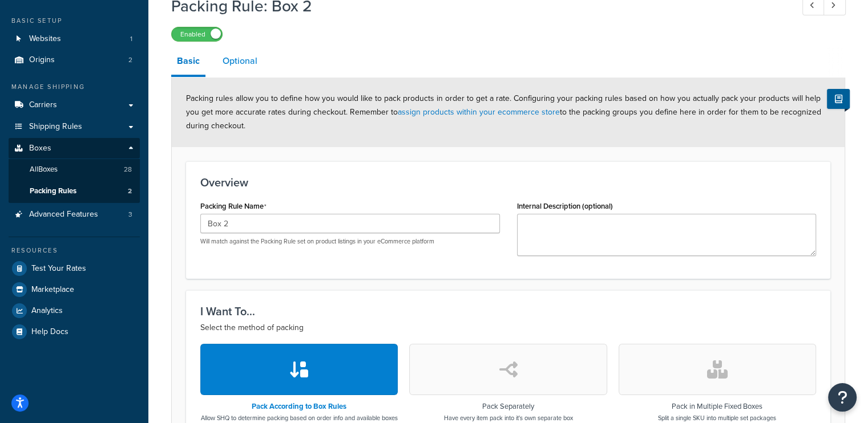 Image resolution: width=868 pixels, height=423 pixels. What do you see at coordinates (350, 241) in the screenshot?
I see `p: Will match against the Packing Rule set on product listings in your eCommerce platform` at bounding box center [350, 241].